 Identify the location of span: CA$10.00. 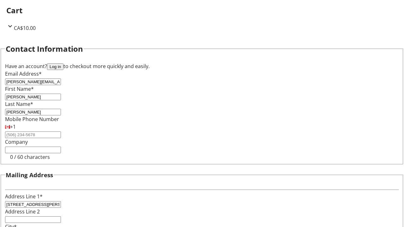
(25, 28).